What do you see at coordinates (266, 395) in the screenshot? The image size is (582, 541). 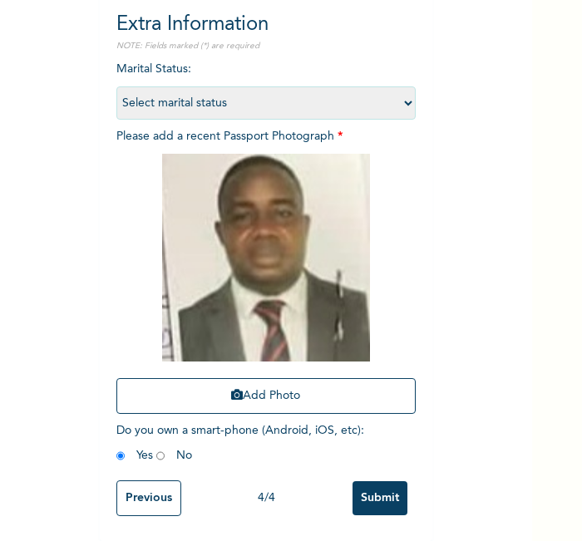 I see `button: Add Photo` at bounding box center [266, 395].